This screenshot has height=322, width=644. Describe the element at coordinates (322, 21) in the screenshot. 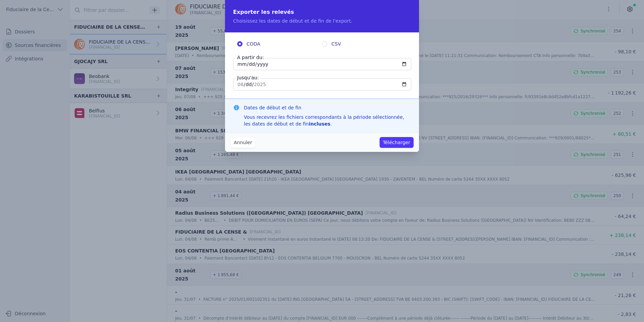

I see `p: Choisissez les dates de début et de fin de l'export.` at that location.